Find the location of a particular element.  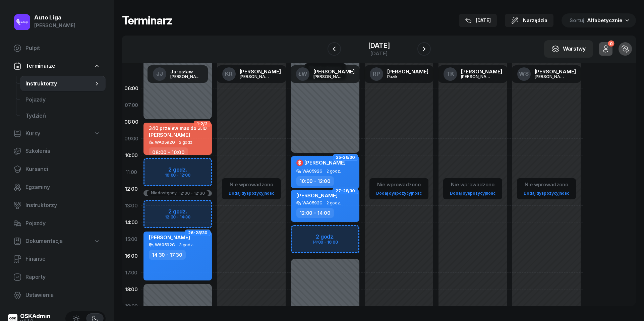

button: Warstwy is located at coordinates (568, 49).